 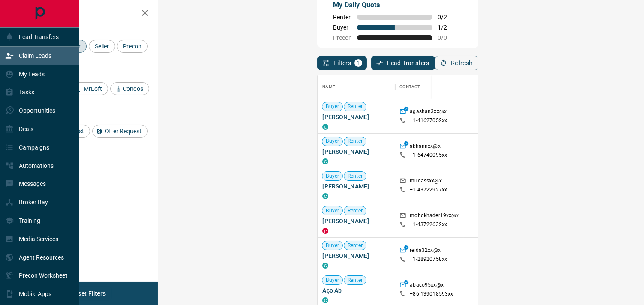 I want to click on p: +1- 28920758xx, so click(x=428, y=260).